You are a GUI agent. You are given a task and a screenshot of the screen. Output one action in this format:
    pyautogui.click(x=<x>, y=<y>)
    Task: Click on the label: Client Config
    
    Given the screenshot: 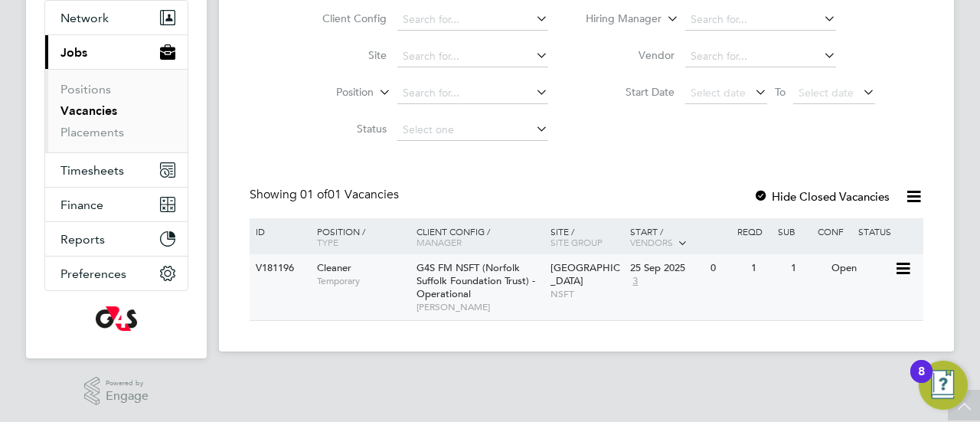 What is the action you would take?
    pyautogui.click(x=343, y=19)
    